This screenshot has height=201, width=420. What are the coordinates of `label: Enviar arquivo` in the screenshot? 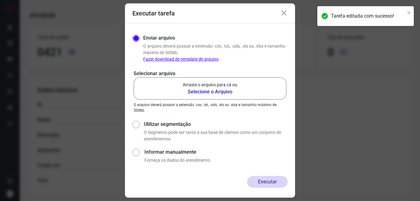 It's located at (159, 38).